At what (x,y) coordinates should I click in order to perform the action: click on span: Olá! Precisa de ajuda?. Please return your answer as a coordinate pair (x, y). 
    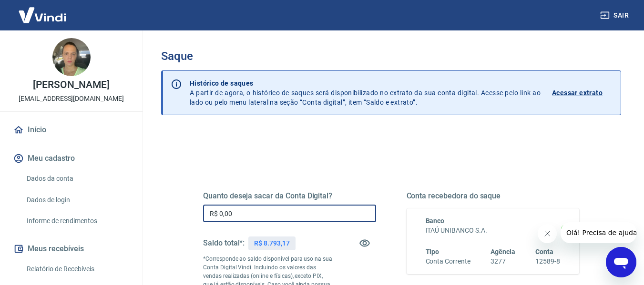
    Looking at the image, I should click on (43, 10).